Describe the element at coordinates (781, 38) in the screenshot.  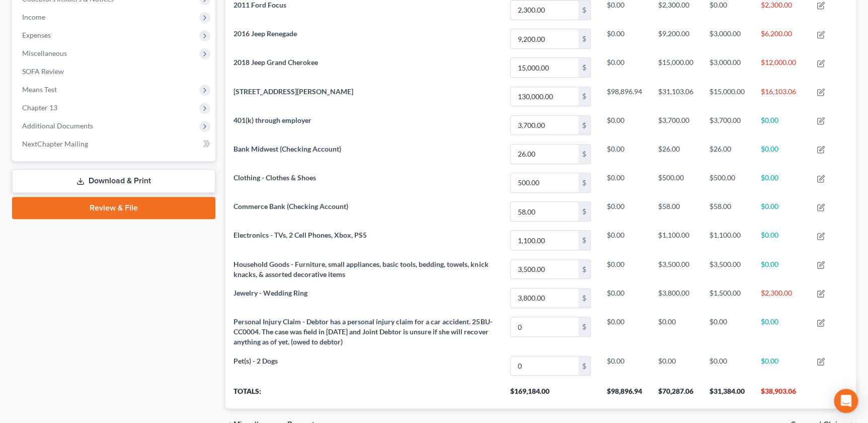
I see `td: $6,200.00` at that location.